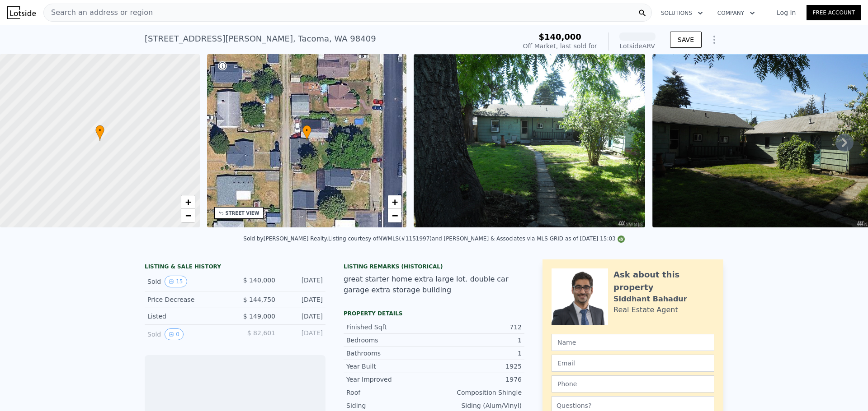 The height and width of the screenshot is (411, 868). Describe the element at coordinates (477, 367) in the screenshot. I see `div: 1925` at that location.